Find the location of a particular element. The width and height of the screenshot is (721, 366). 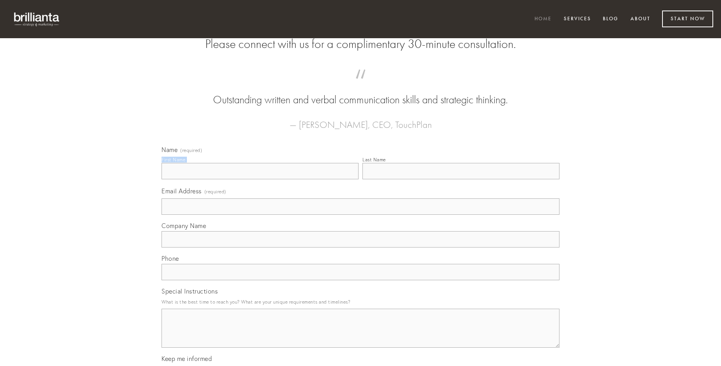

span: Name is located at coordinates (169, 150).